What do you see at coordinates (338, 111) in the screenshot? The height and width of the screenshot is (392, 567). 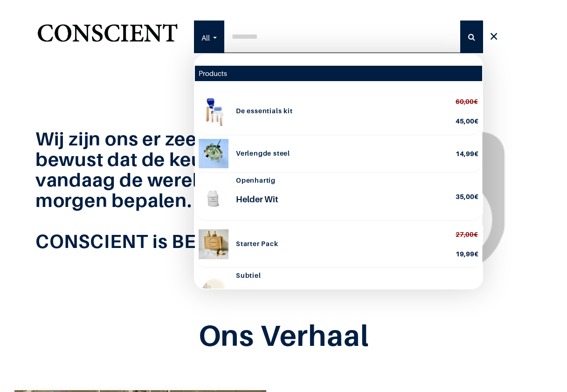 I see `a: De essentials kit 60,00€ 45,00€` at bounding box center [338, 111].